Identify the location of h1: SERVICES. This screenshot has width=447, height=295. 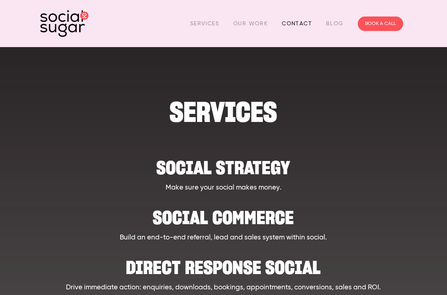
(223, 112).